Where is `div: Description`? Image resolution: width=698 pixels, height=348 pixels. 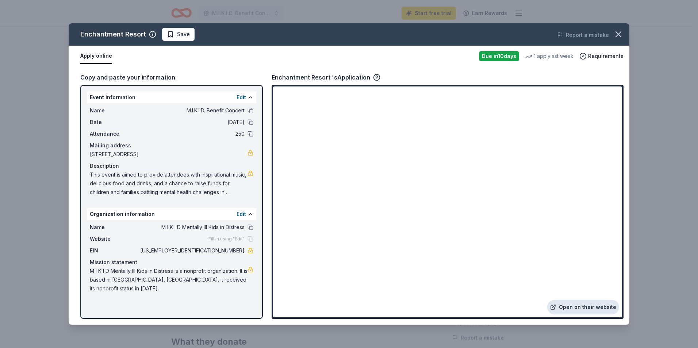 div: Description is located at coordinates (172, 166).